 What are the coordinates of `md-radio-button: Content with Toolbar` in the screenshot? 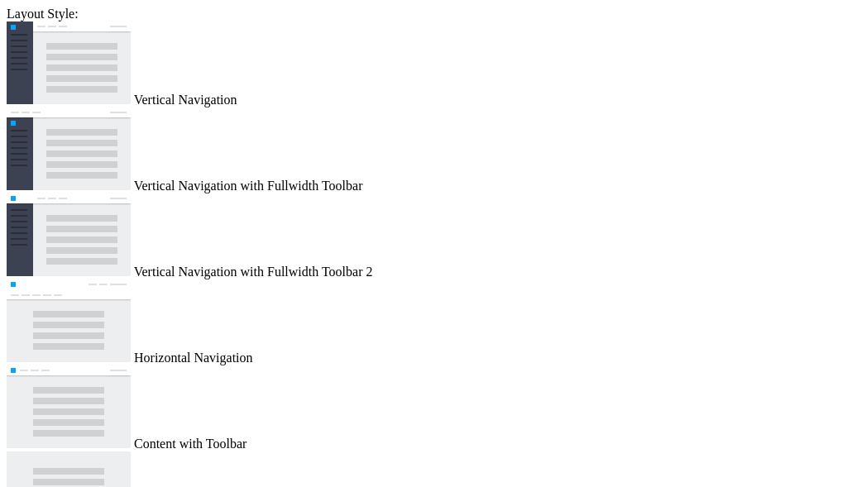 It's located at (423, 409).